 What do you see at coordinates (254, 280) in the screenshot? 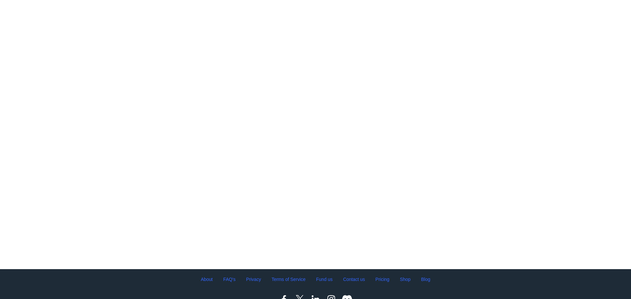
I see `a: Privacy` at bounding box center [254, 280].